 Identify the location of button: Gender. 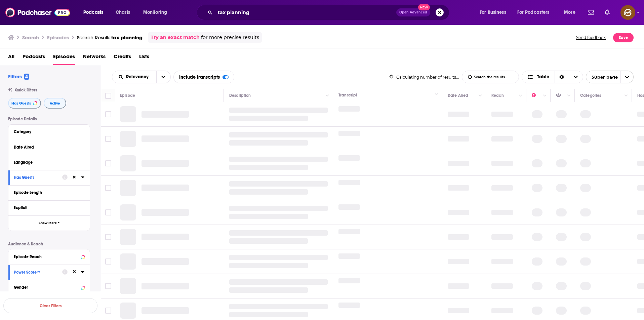
(49, 287).